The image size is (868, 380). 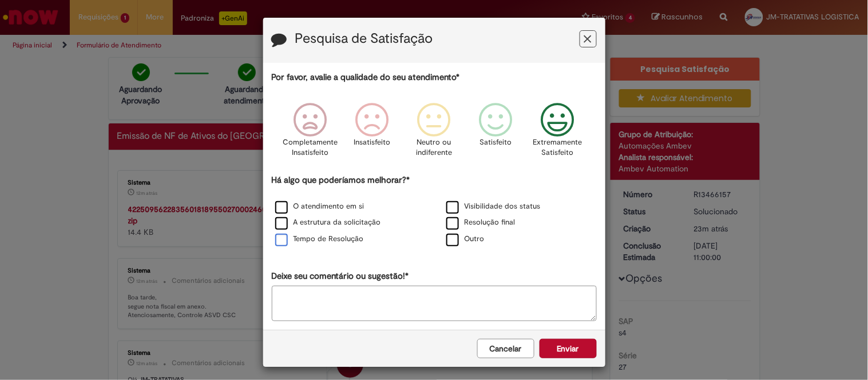 I want to click on div: Extremamente Satisfeito, so click(x=558, y=133).